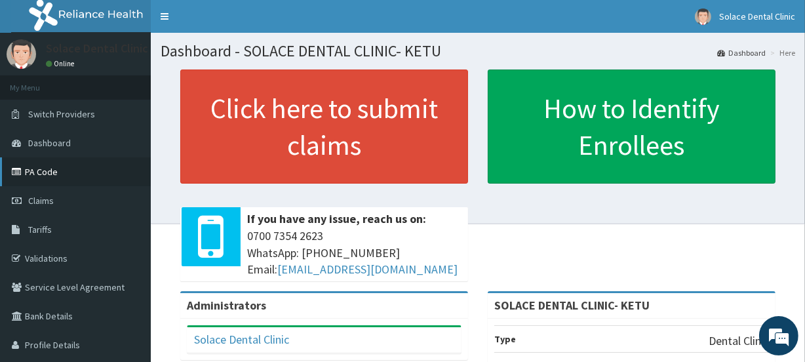 This screenshot has width=805, height=362. What do you see at coordinates (478, 51) in the screenshot?
I see `h1: Dashboard - SOLACE DENTAL CLINIC- KETU` at bounding box center [478, 51].